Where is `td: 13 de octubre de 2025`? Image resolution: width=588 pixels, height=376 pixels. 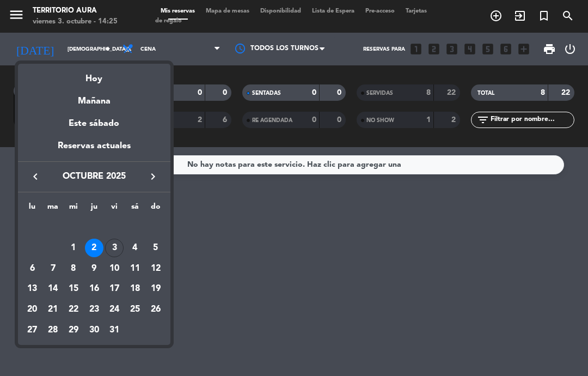 td: 13 de octubre de 2025 is located at coordinates (32, 289).